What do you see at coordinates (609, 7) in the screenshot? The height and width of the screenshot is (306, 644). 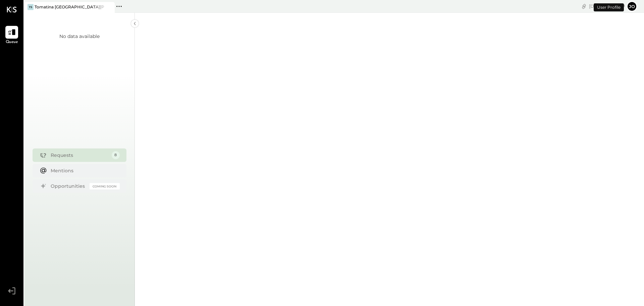 I see `div: User Profile` at bounding box center [609, 7].